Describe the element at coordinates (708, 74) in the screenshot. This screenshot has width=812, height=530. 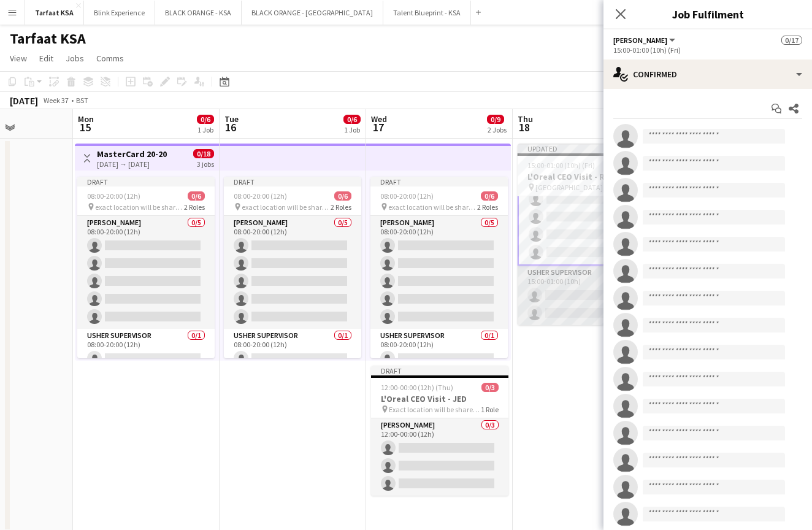
I see `div: Confirmed` at that location.